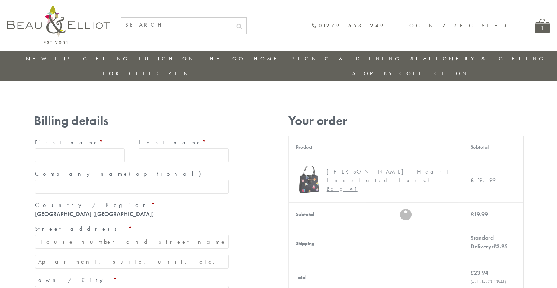 This screenshot has width=557, height=288. What do you see at coordinates (132, 229) in the screenshot?
I see `label: Street address` at bounding box center [132, 229].